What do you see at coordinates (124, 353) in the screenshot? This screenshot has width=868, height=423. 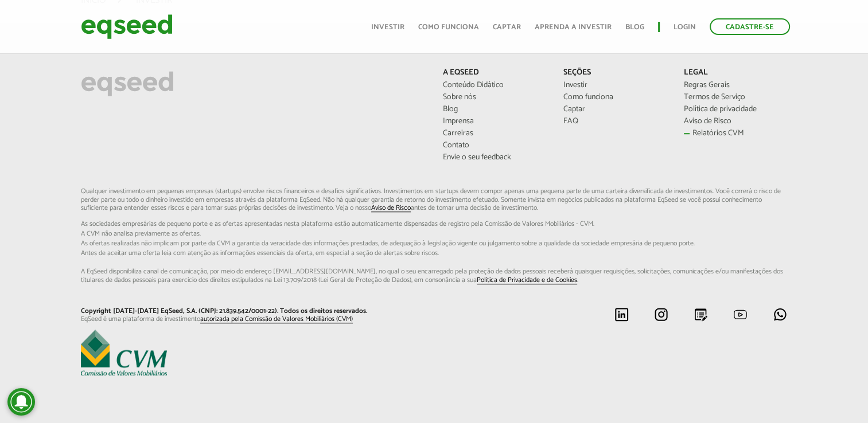 I see `img: EqSeed é uma plataforma de investimento autorizada pela Comissão de Valores Mobiliários (CVM)` at bounding box center [124, 353].